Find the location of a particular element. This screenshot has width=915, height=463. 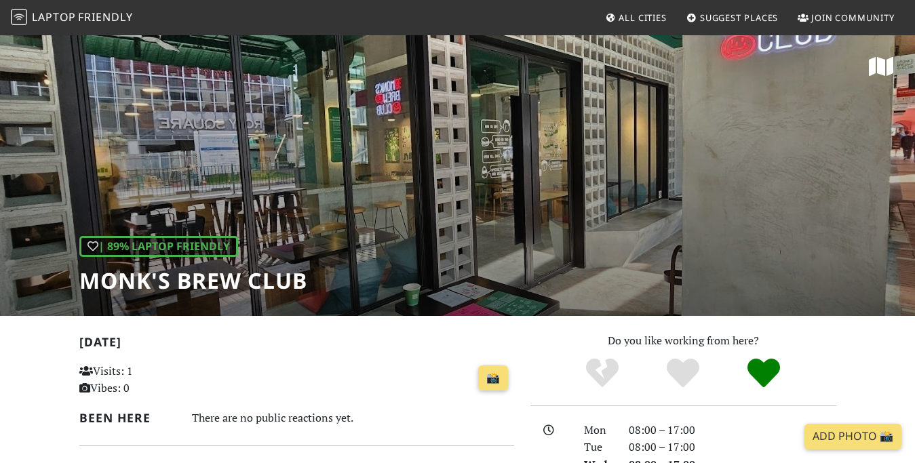

span: Suggest Places is located at coordinates (739, 18).